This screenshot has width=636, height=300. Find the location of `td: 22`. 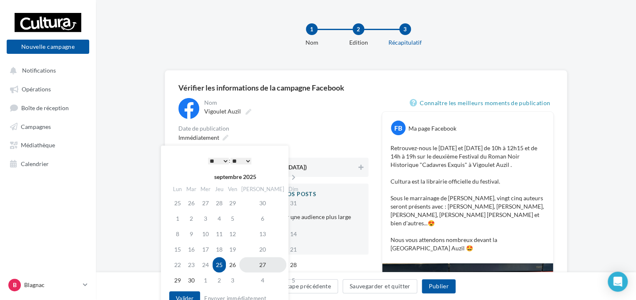

td: 22 is located at coordinates (178, 264).